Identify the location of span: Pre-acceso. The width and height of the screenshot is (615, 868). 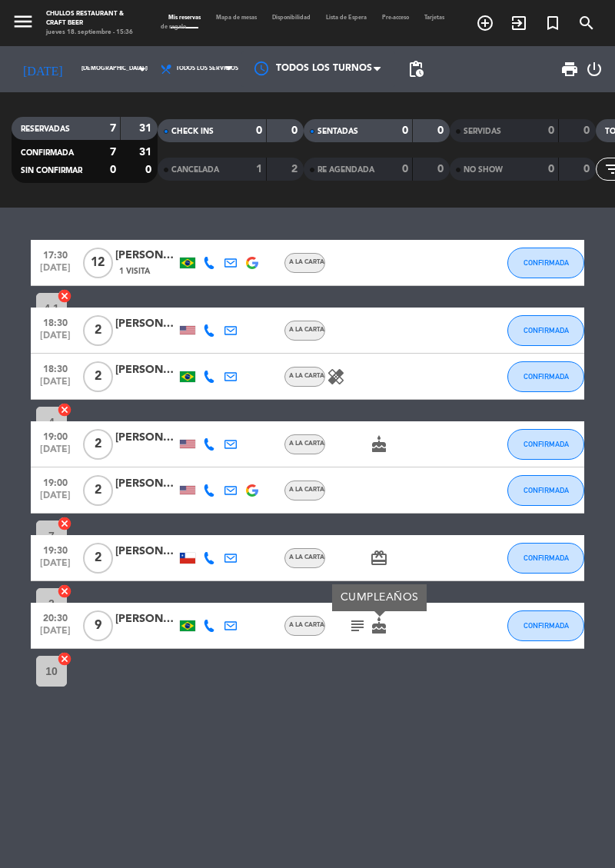
(395, 18).